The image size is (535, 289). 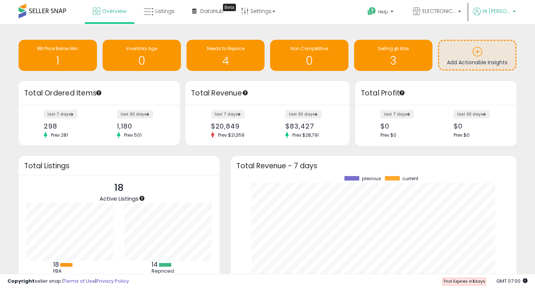 What do you see at coordinates (311, 126) in the screenshot?
I see `div: $83,427` at bounding box center [311, 126].